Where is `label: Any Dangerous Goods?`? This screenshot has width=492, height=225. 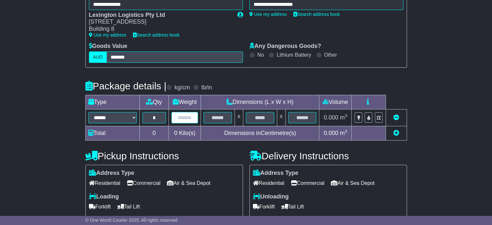 label: Any Dangerous Goods? is located at coordinates (286, 46).